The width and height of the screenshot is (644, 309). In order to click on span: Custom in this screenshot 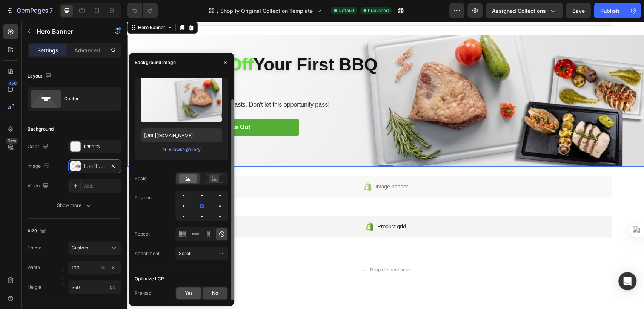, I will do `click(80, 248)`.